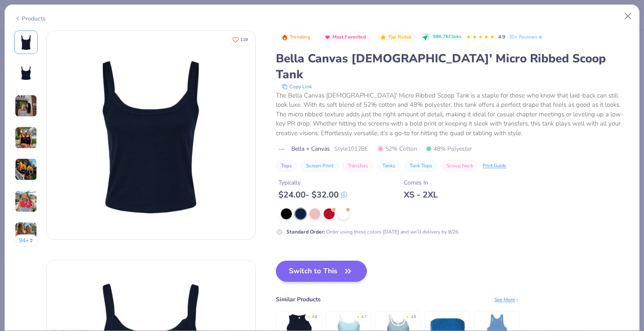 Image resolution: width=644 pixels, height=331 pixels. What do you see at coordinates (389, 166) in the screenshot?
I see `button: Tanks` at bounding box center [389, 166].